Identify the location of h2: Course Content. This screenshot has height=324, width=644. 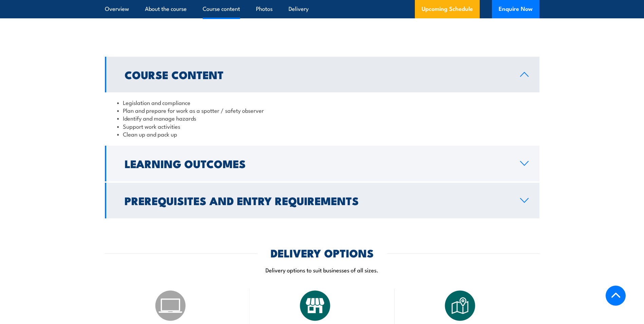
(317, 74).